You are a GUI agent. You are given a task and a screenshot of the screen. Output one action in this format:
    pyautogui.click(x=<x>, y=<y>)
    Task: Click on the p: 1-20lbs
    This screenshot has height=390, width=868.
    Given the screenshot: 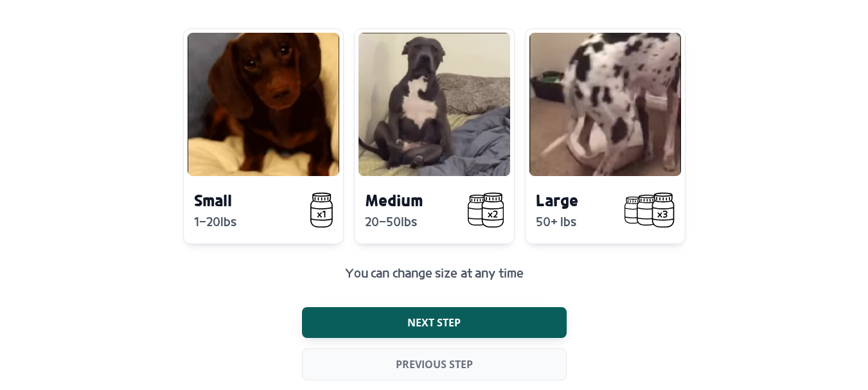 What is the action you would take?
    pyautogui.click(x=233, y=222)
    